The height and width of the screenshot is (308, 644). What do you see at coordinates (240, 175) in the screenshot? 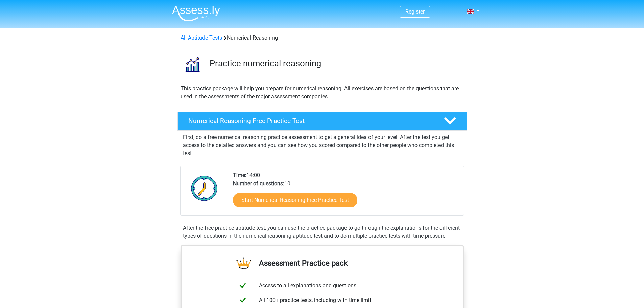
I see `b: Time:` at bounding box center [240, 175].